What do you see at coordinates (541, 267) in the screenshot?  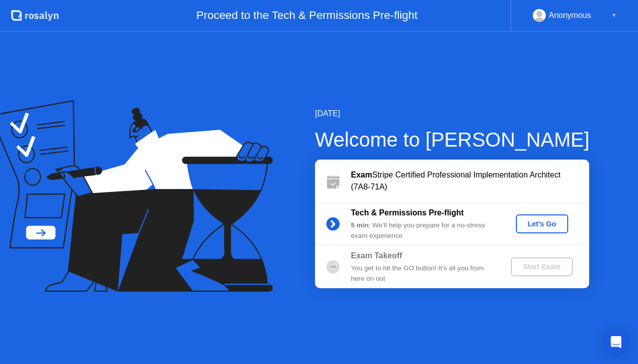 I see `div: Start Exam` at bounding box center [541, 267].